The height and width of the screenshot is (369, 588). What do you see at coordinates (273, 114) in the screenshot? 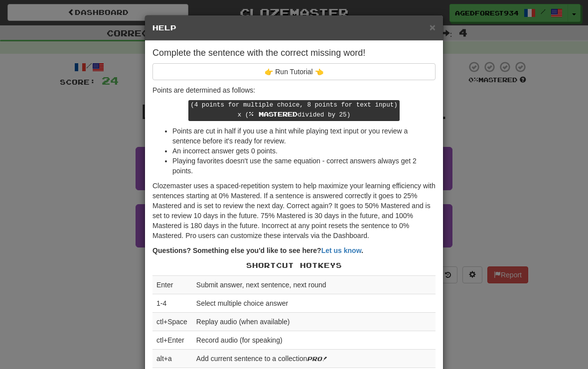
I see `span: % Mastered` at bounding box center [273, 114].